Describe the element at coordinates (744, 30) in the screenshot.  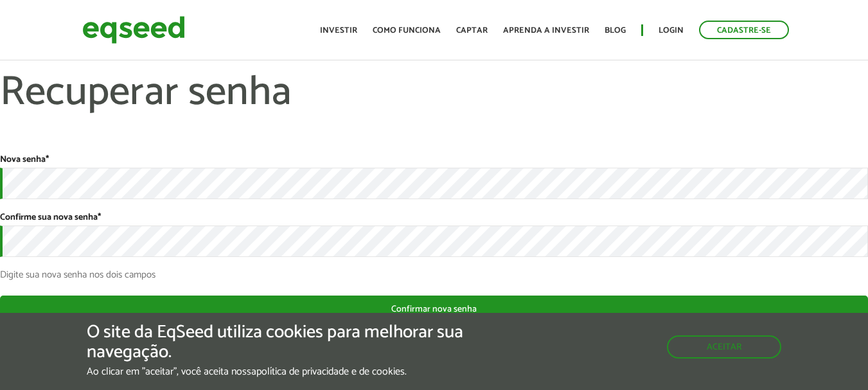
I see `a: Cadastre-se` at that location.